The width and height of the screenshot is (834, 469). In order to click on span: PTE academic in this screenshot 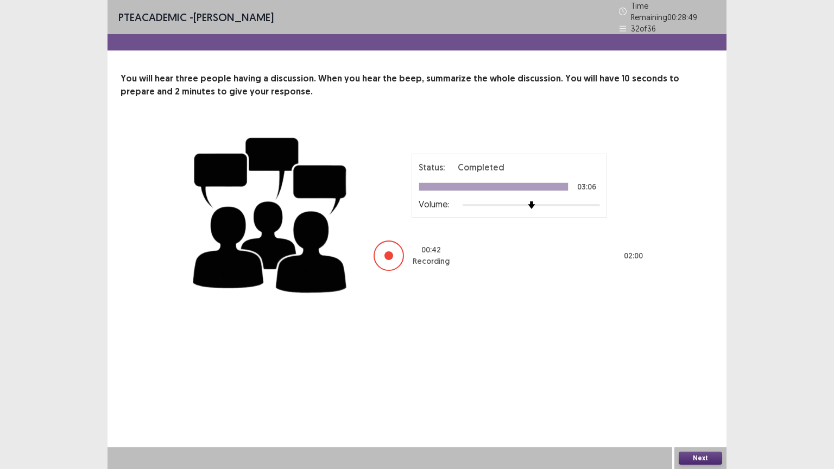, I will do `click(153, 17)`.